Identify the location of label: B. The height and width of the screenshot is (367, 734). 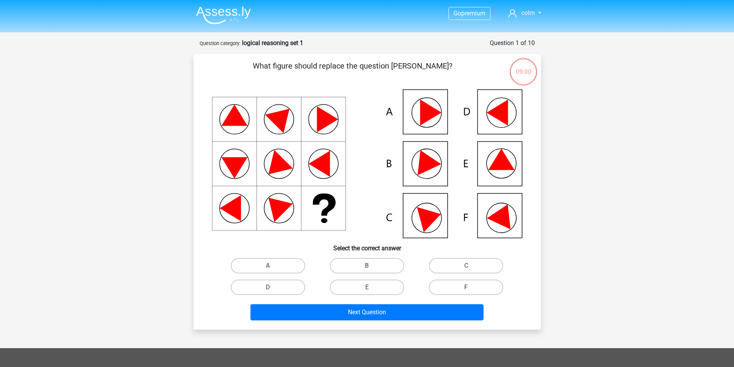
(367, 266).